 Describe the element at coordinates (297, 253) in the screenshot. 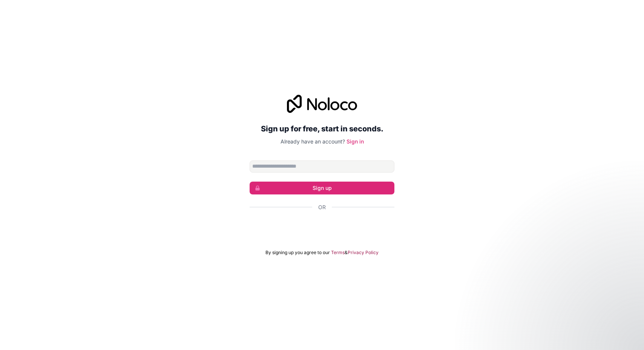

I see `span: By signing up you agree to our` at that location.